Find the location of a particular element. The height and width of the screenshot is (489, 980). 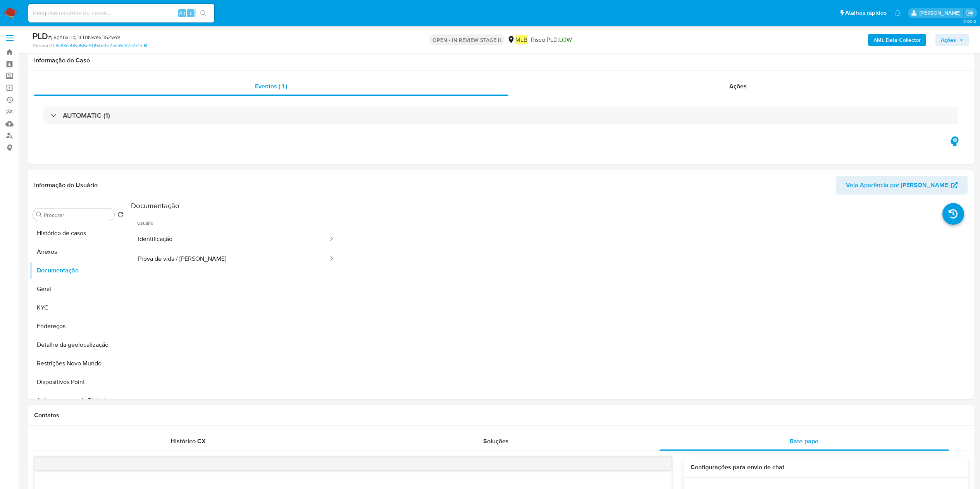

a: Notificações is located at coordinates (897, 12).